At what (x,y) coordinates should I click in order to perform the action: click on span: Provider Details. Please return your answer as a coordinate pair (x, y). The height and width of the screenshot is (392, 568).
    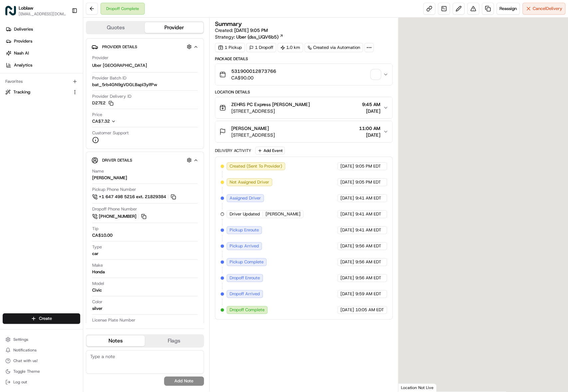
    Looking at the image, I should click on (120, 47).